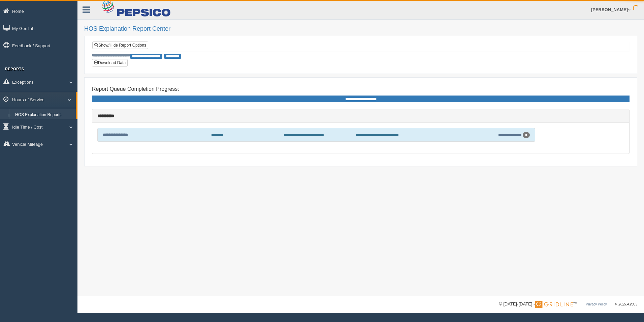 Image resolution: width=644 pixels, height=322 pixels. What do you see at coordinates (554, 304) in the screenshot?
I see `img: Gridline` at bounding box center [554, 304].